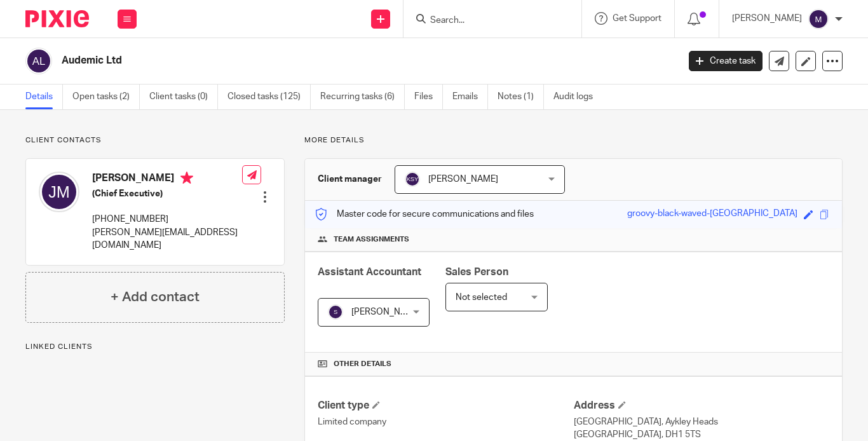 The width and height of the screenshot is (868, 441). I want to click on span: Get Support, so click(637, 19).